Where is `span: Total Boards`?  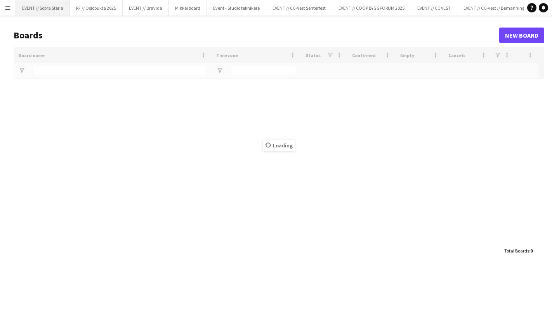 span: Total Boards is located at coordinates (517, 251).